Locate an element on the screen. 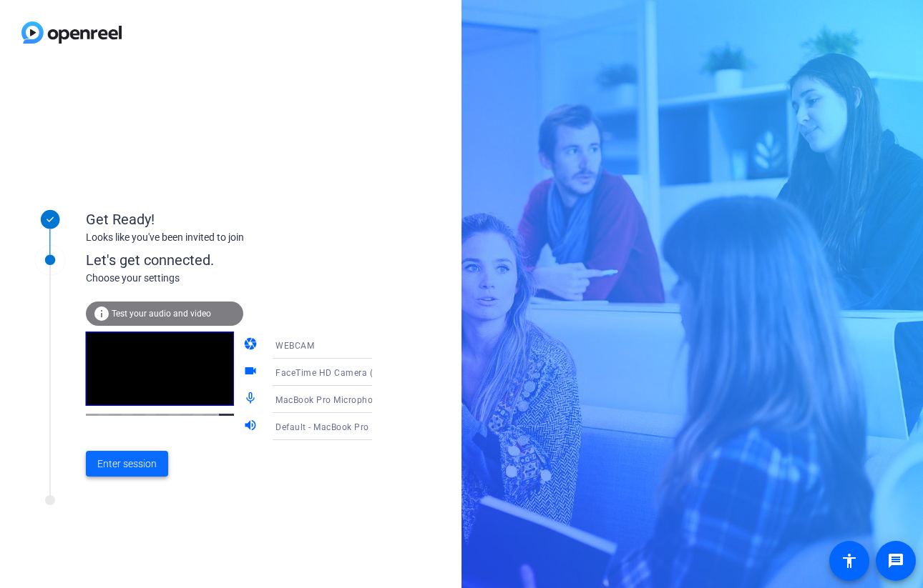 This screenshot has height=588, width=923. div: Let's get connected. is located at coordinates (243, 260).